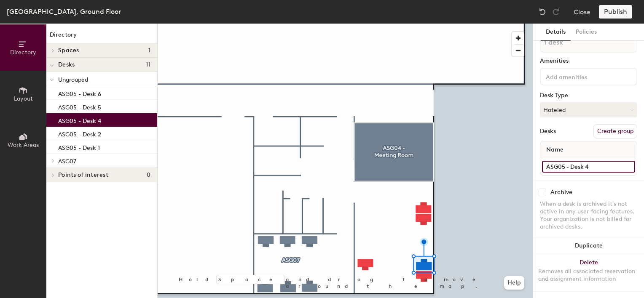 This screenshot has width=644, height=298. What do you see at coordinates (548, 132) in the screenshot?
I see `div: Desks` at bounding box center [548, 132].